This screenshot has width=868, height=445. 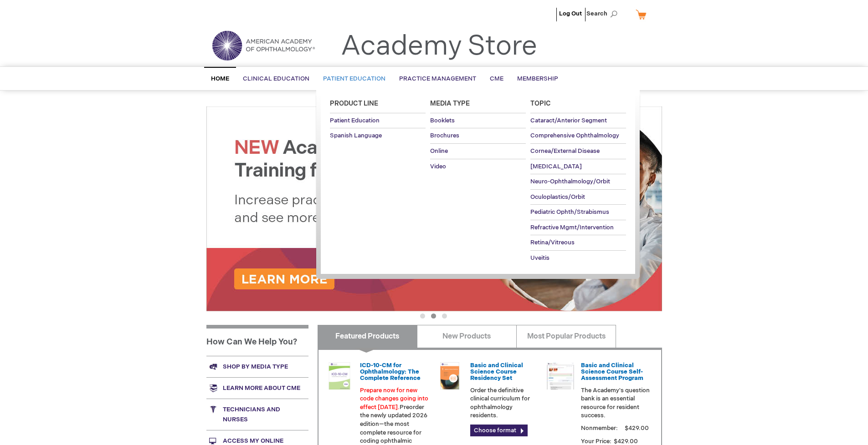 I want to click on p: The Academy's question bank is an essential resource for resident success., so click(x=616, y=403).